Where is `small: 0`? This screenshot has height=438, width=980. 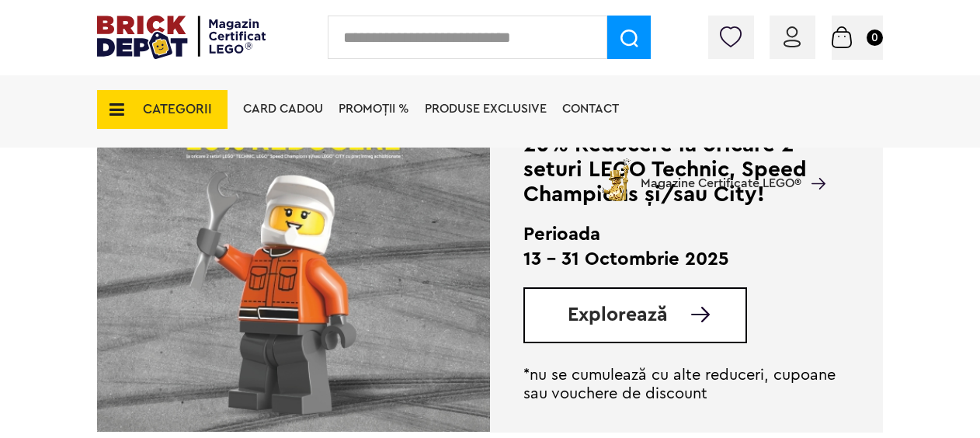 small: 0 is located at coordinates (875, 37).